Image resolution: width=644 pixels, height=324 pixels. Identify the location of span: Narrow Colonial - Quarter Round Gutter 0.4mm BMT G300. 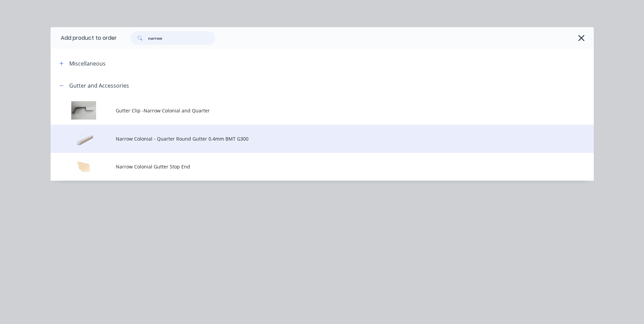
(307, 138).